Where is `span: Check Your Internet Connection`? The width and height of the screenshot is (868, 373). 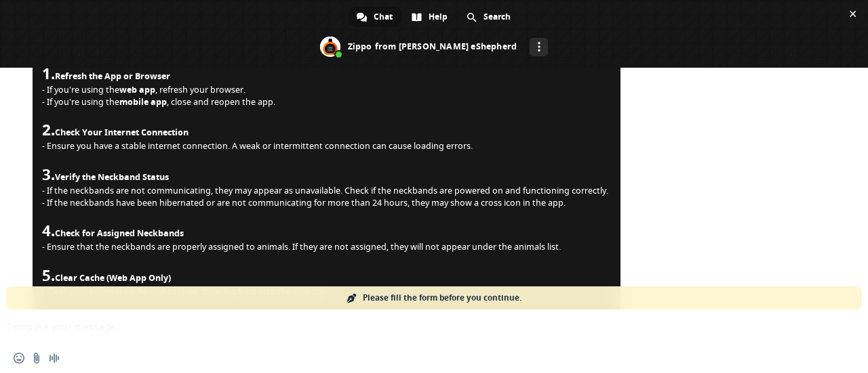 span: Check Your Internet Connection is located at coordinates (121, 132).